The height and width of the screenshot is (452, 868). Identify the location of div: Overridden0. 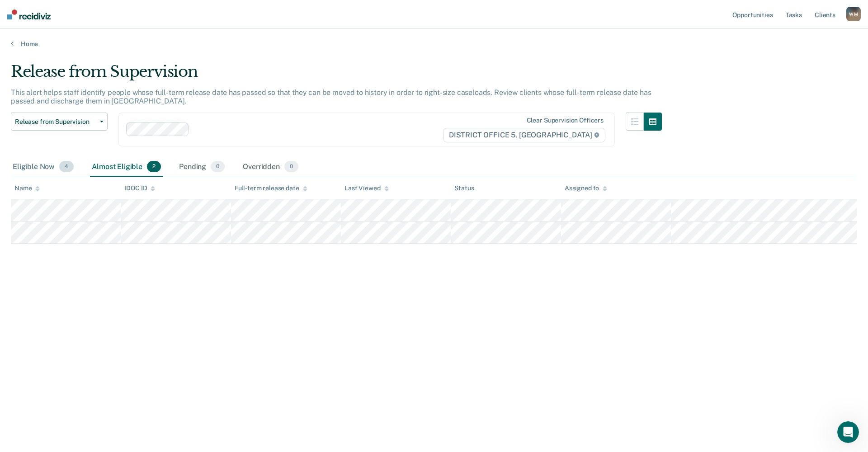
(270, 168).